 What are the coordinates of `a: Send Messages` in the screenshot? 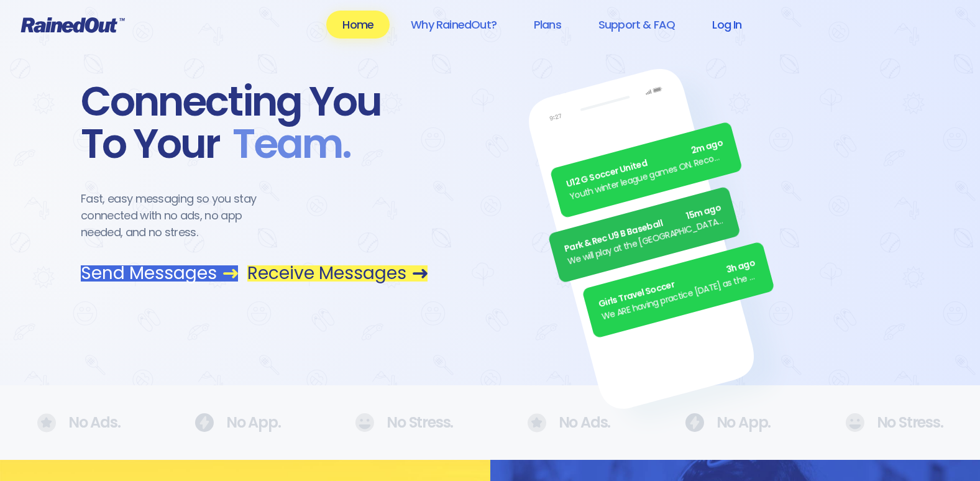 It's located at (159, 273).